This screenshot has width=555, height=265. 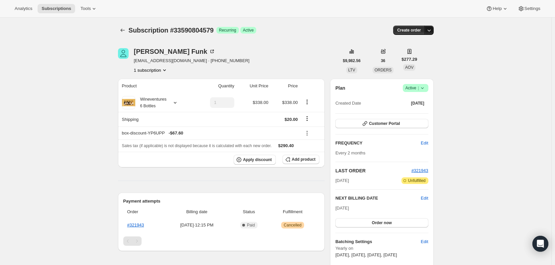 What do you see at coordinates (227, 30) in the screenshot?
I see `span: Recurring` at bounding box center [227, 30].